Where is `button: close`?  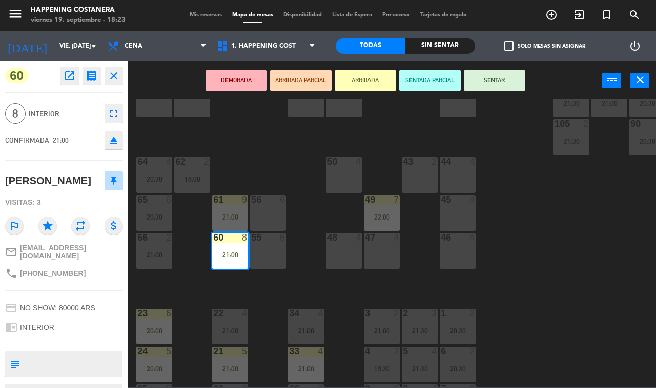 button: close is located at coordinates (640, 80).